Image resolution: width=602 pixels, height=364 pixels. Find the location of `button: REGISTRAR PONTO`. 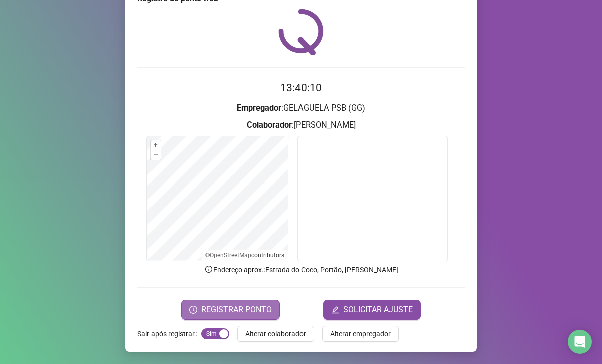

button: REGISTRAR PONTO is located at coordinates (231, 310).